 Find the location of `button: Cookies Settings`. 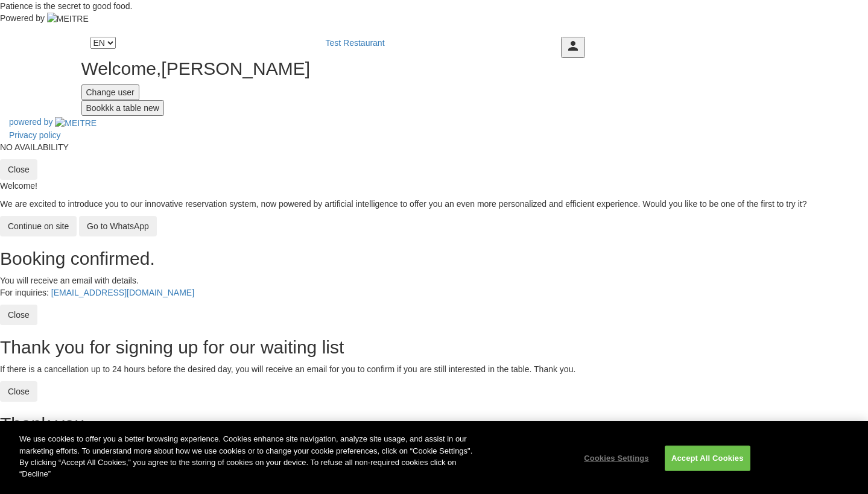

button: Cookies Settings is located at coordinates (616, 459).